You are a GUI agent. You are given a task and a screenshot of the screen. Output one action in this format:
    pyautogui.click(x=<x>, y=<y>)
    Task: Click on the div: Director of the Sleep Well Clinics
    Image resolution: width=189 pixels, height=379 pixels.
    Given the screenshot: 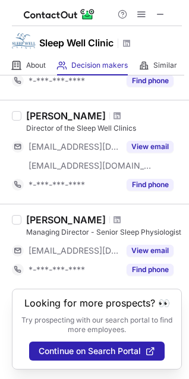 What is the action you would take?
    pyautogui.click(x=104, y=128)
    